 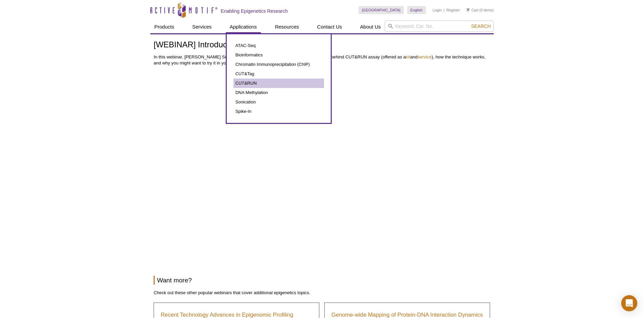 What do you see at coordinates (437, 10) in the screenshot?
I see `a: Login` at bounding box center [437, 10].